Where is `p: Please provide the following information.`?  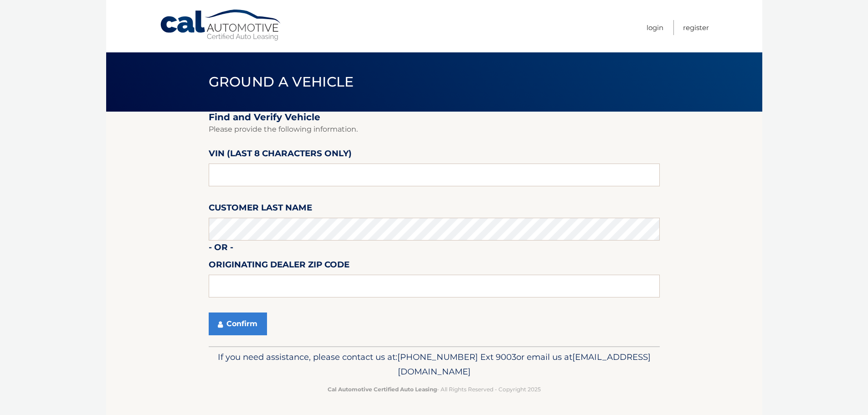 p: Please provide the following information. is located at coordinates (434, 130).